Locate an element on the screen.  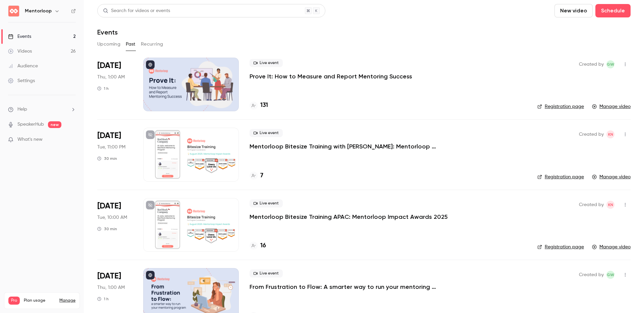
h6: Mentorloop is located at coordinates (38, 11).